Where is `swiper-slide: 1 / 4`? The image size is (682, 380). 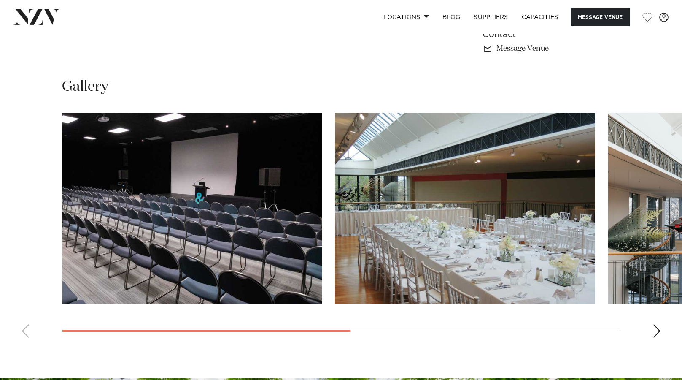 swiper-slide: 1 / 4 is located at coordinates (192, 208).